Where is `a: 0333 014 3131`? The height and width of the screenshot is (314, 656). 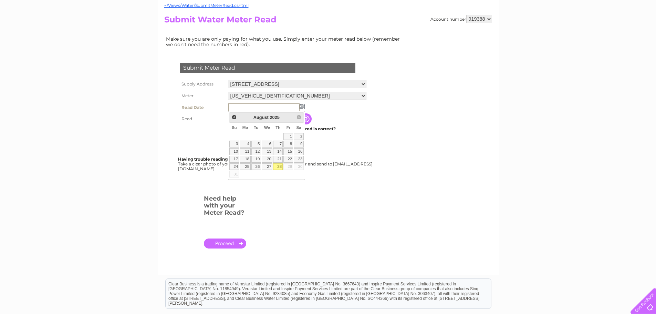
a: 0333 014 3131 is located at coordinates (550, 8).